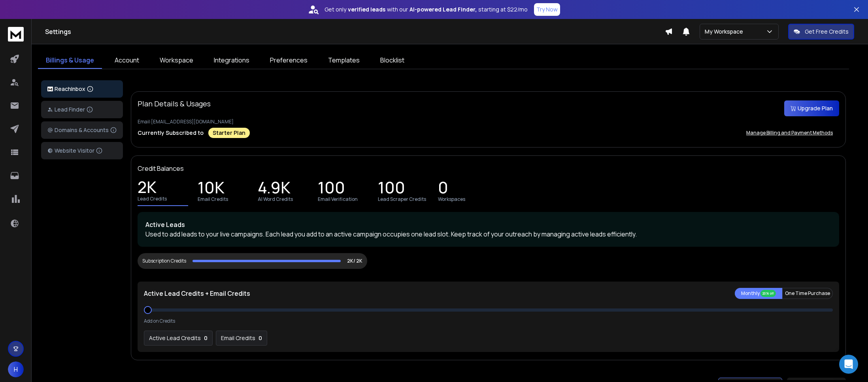  What do you see at coordinates (768, 293) in the screenshot?
I see `div: 20% off` at bounding box center [768, 293].